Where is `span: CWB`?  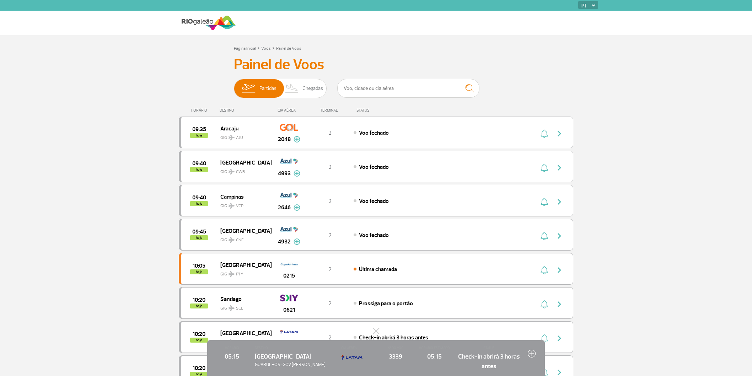
span: CWB is located at coordinates (240, 172).